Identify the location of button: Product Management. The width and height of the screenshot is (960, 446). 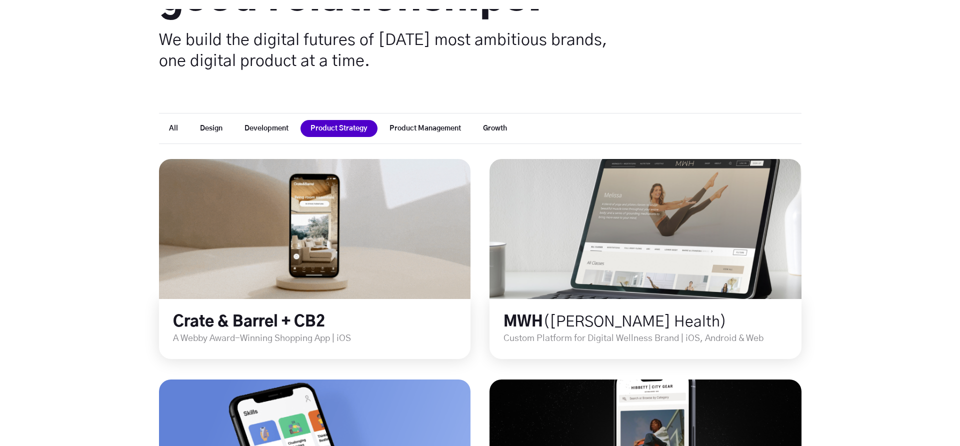
(425, 128).